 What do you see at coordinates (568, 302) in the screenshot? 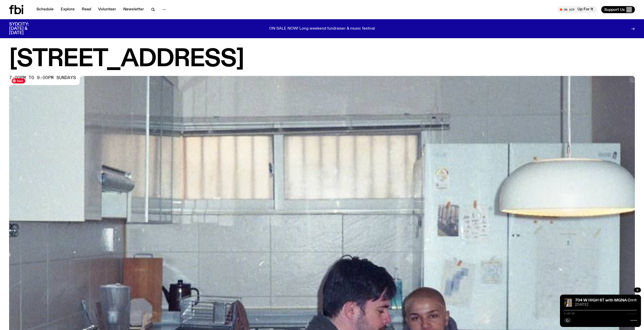
I see `a: Artist MGNA Crrrta` at bounding box center [568, 302].